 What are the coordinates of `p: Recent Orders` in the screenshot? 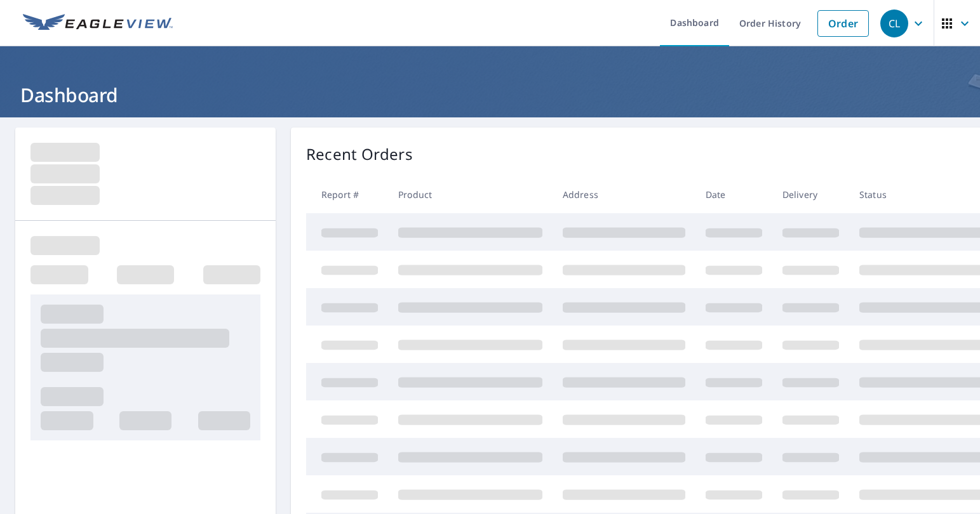 It's located at (359, 155).